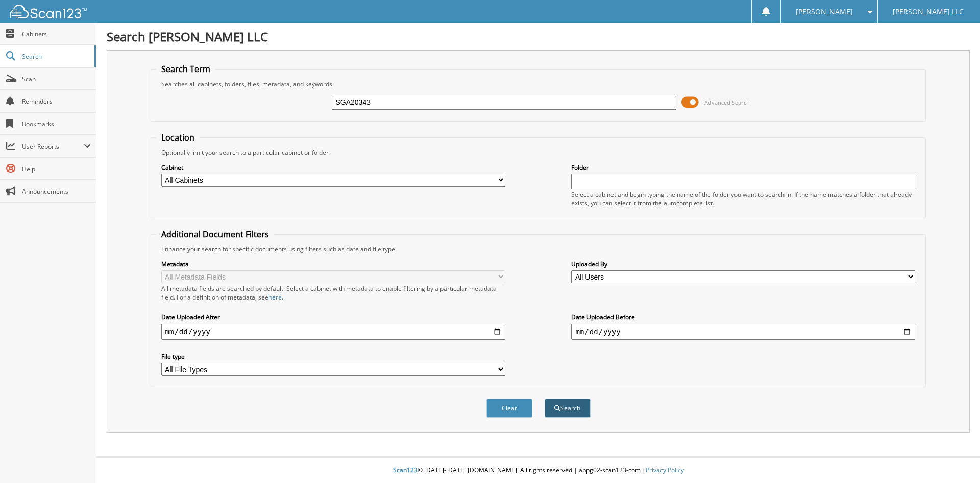 The height and width of the screenshot is (483, 980). What do you see at coordinates (539, 152) in the screenshot?
I see `div: Optionally limit your search to a particular cabinet or folder` at bounding box center [539, 152].